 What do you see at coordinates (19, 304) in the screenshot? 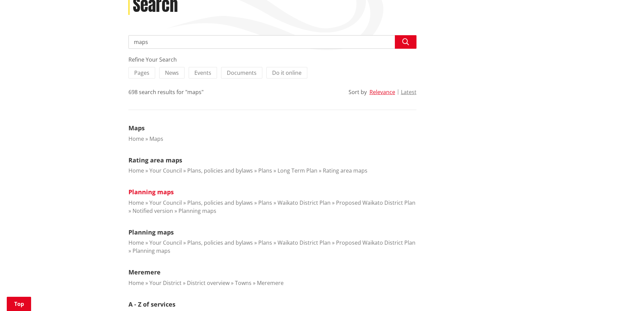
I see `a: Top` at bounding box center [19, 304].